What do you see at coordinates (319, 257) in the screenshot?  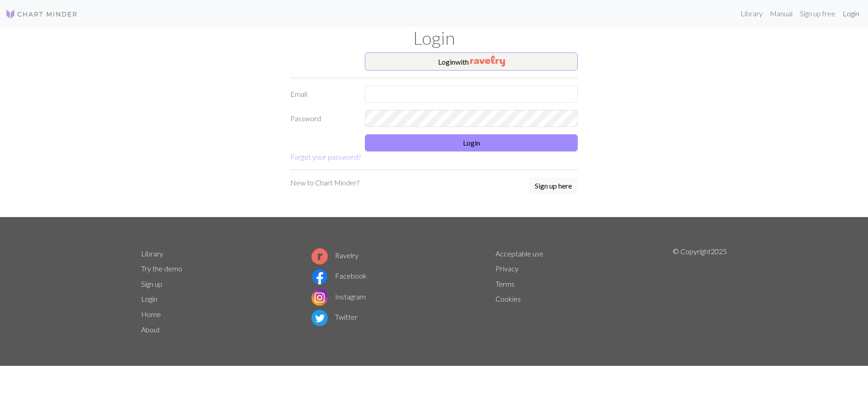 I see `img: Ravelry logo` at bounding box center [319, 257].